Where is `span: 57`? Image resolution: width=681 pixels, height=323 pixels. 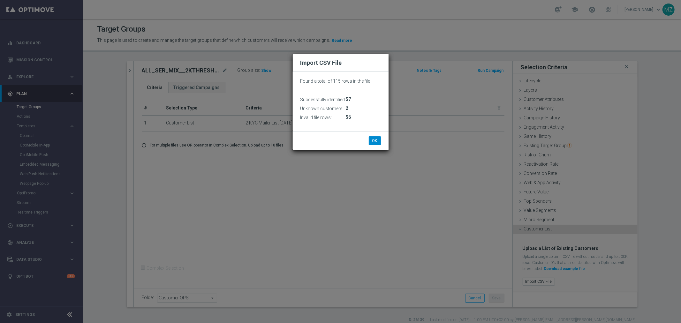 span: 57 is located at coordinates (348, 99).